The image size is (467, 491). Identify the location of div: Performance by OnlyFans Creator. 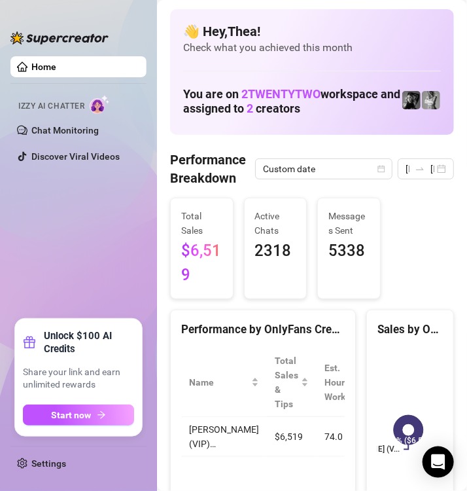
(263, 329).